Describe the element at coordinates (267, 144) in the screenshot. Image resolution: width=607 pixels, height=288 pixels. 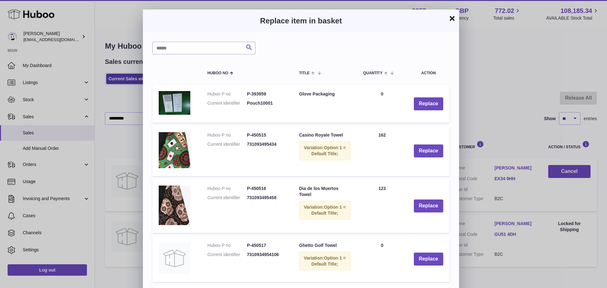
I see `dd: 731093495434` at that location.